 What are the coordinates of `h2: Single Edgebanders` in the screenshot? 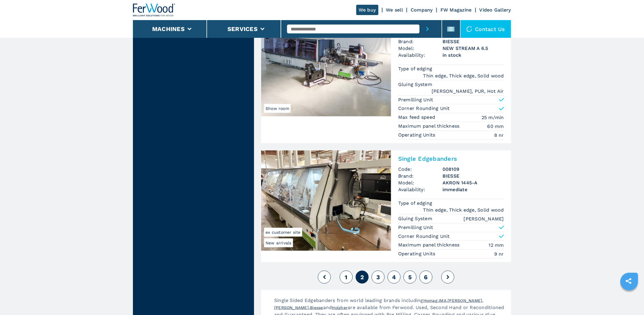 It's located at (451, 159).